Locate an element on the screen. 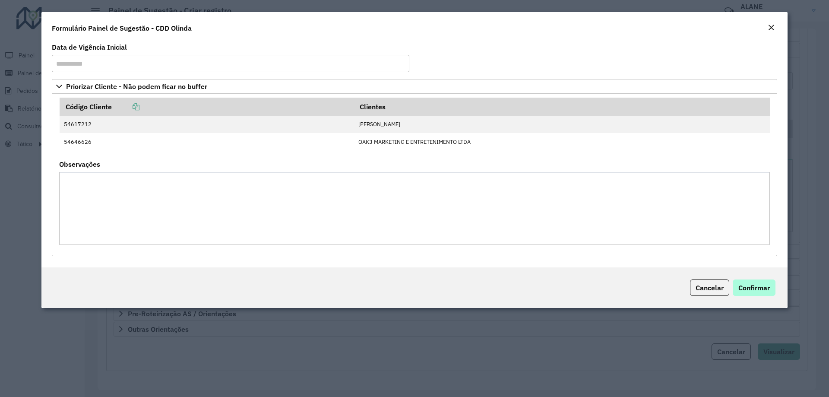  td: OAK3 MARKETING E ENTRETENIMENTO LTDA is located at coordinates (561, 142).